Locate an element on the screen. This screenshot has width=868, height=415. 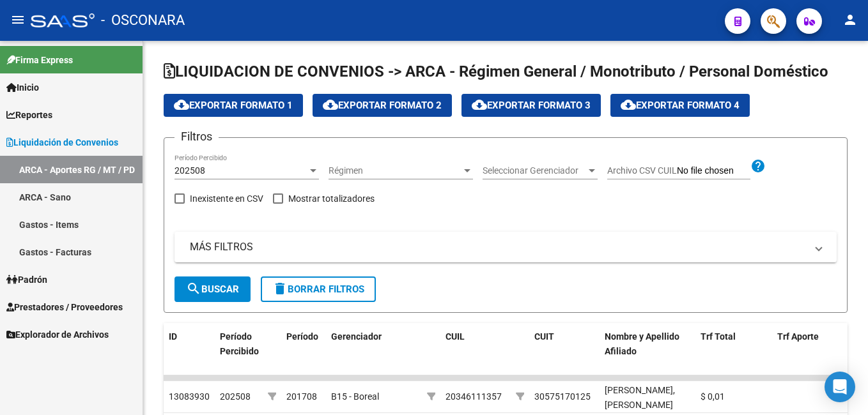
span: CUIT is located at coordinates (544, 337).